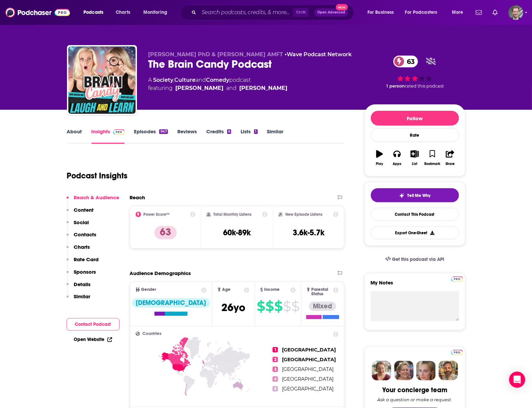 This screenshot has width=532, height=408. What do you see at coordinates (200, 88) in the screenshot?
I see `a: Sarah Rice` at bounding box center [200, 88].